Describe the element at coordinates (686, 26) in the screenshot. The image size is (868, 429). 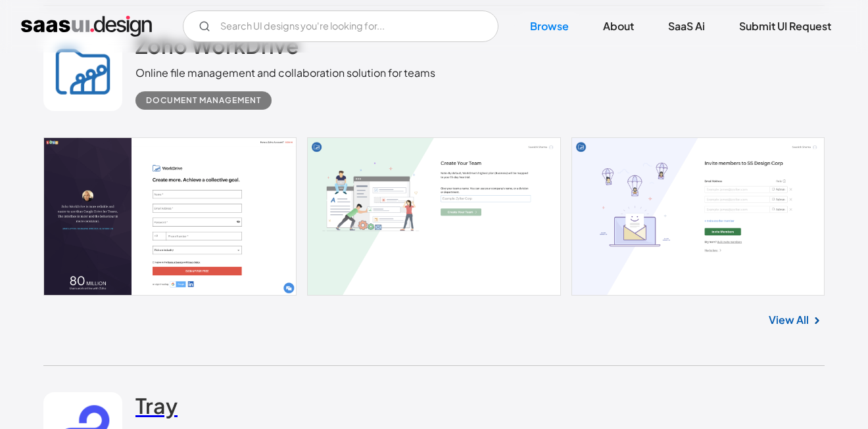
I see `a: SaaS Ai` at that location.